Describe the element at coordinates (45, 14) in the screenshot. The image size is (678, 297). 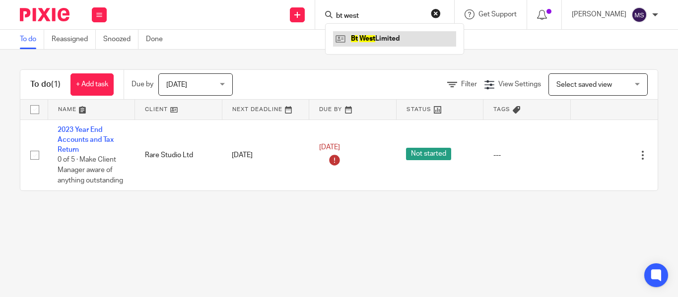
I see `img: Pixie` at that location.